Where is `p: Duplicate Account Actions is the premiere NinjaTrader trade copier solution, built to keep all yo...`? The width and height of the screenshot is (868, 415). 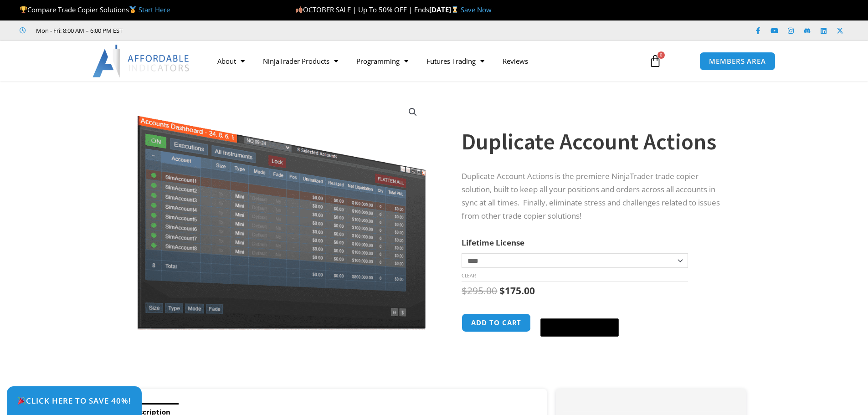
p: Duplicate Account Actions is the premiere NinjaTrader trade copier solution, built to keep all yo... is located at coordinates (595, 196).